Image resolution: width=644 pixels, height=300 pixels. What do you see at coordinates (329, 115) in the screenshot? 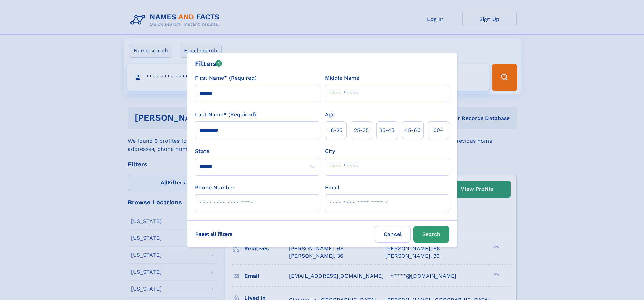
I see `label: Age` at bounding box center [329, 115].